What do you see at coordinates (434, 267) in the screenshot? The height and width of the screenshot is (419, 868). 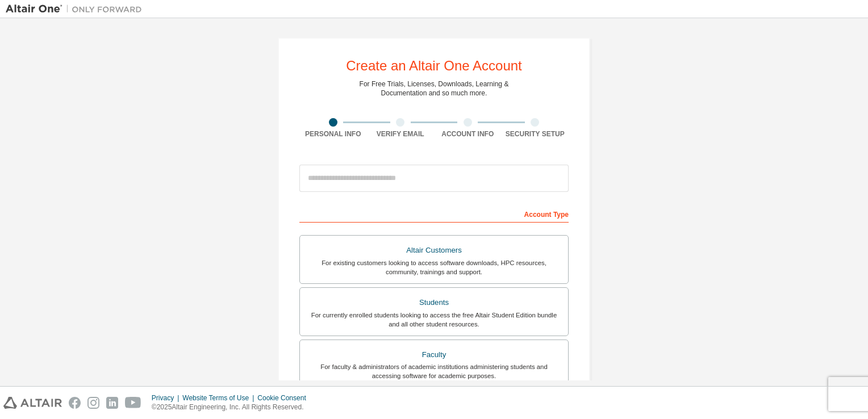 I see `div: For existing customers looking to access software downloads, HPC resources, community, trainings ...` at bounding box center [434, 267].